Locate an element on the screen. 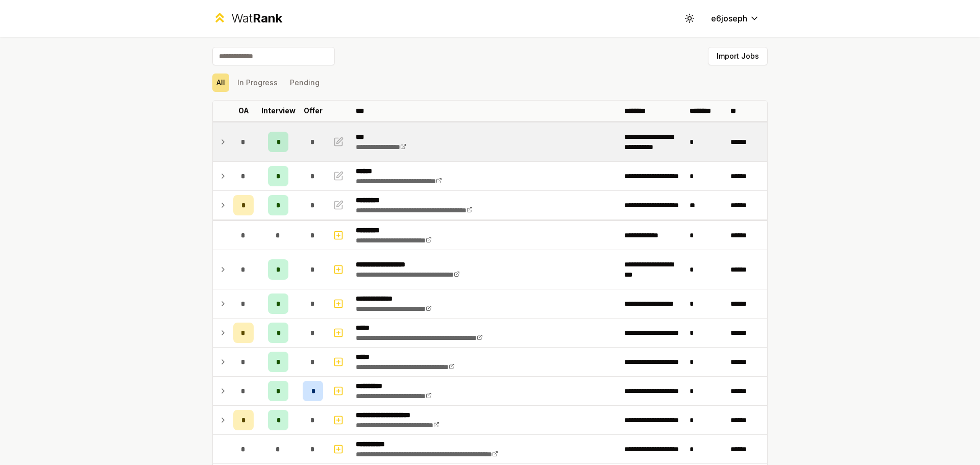  p: Offer is located at coordinates (313, 111).